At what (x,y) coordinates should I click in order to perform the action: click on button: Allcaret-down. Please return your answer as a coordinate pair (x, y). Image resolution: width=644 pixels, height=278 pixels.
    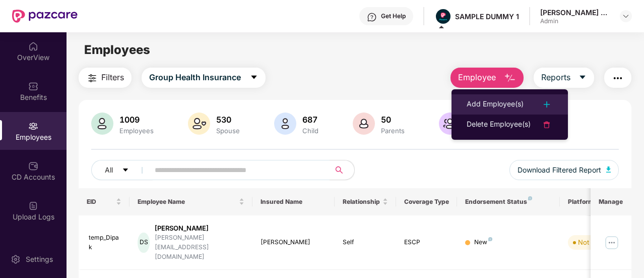
    Looking at the image, I should click on (122, 170).